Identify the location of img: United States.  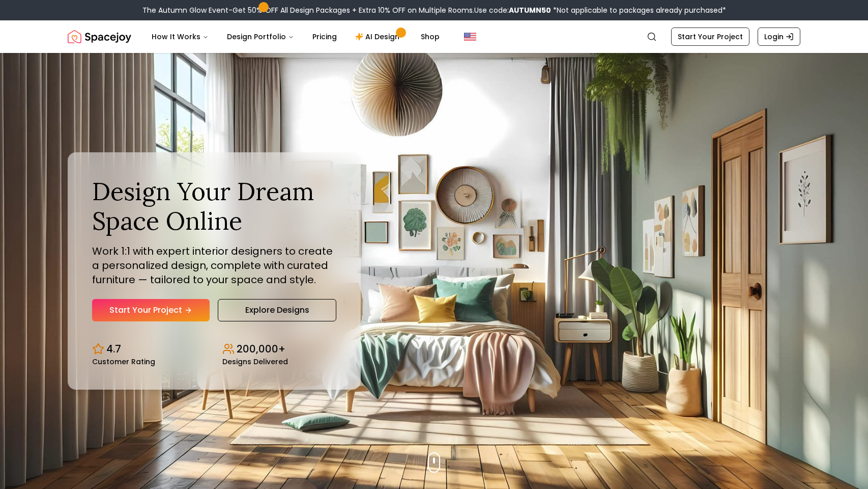
(470, 37).